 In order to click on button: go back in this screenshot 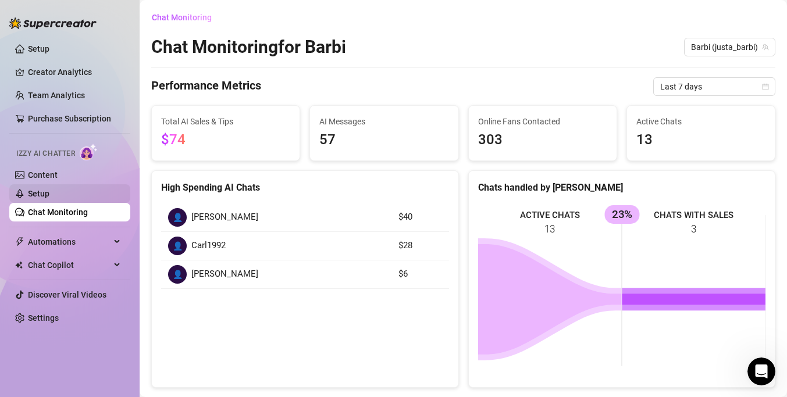, I will do `click(19, 16)`.